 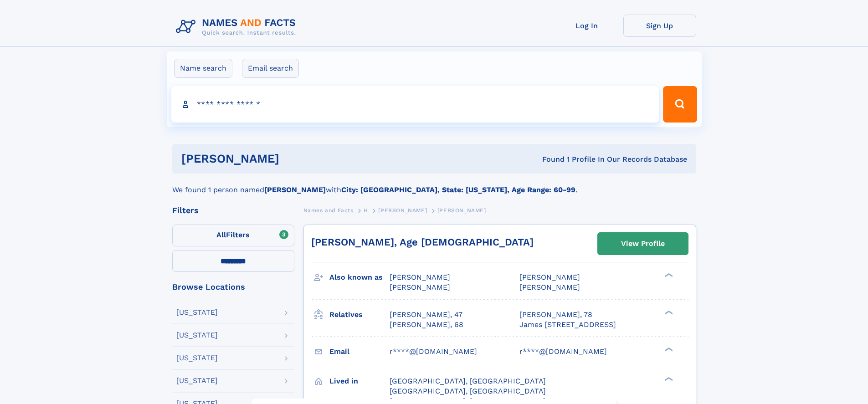 I want to click on div: We found 1 person named with ., so click(x=434, y=185).